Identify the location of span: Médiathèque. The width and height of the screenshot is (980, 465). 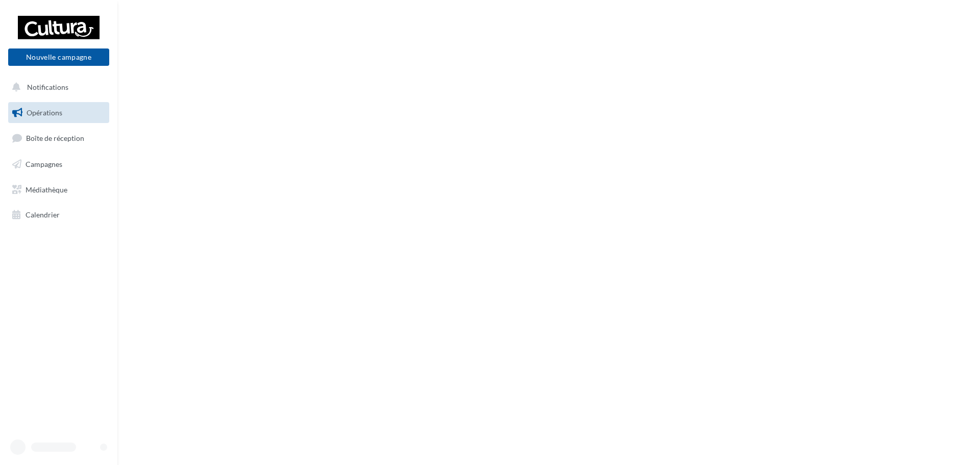
(46, 189).